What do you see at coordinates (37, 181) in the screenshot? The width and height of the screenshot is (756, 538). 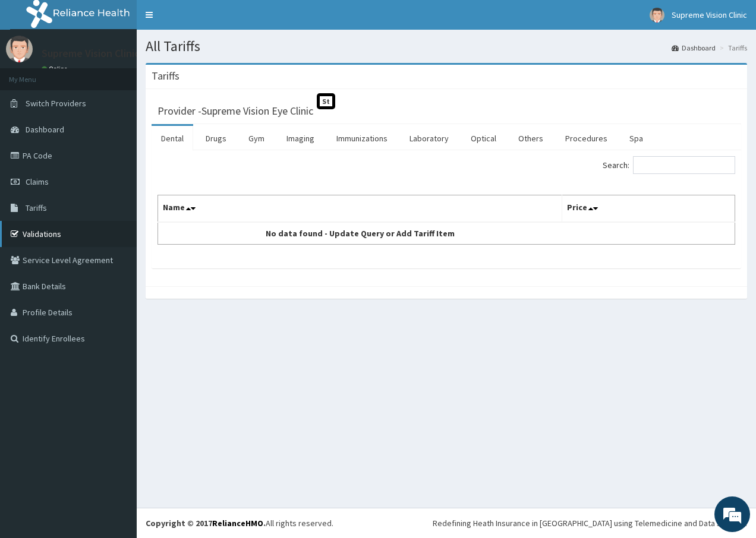 I see `span: Claims` at bounding box center [37, 181].